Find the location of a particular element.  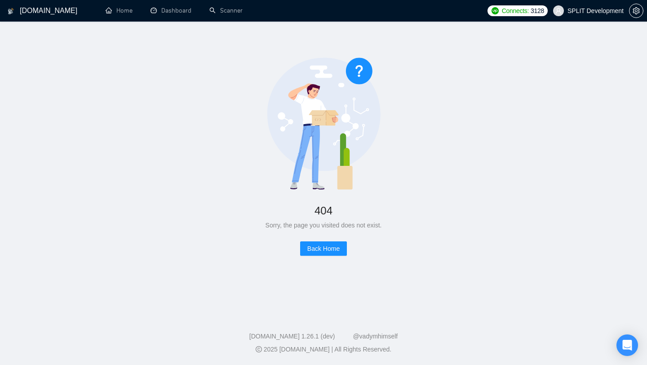

a: setting is located at coordinates (636, 11).